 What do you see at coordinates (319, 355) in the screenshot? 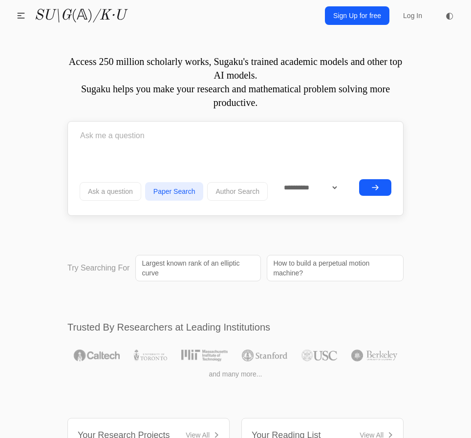
I see `img: USC` at bounding box center [319, 355].